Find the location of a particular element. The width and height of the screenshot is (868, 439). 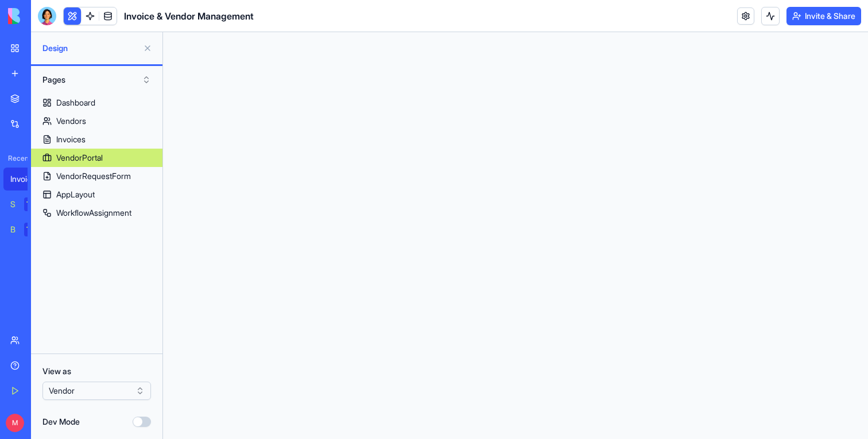

label: Dev Mode is located at coordinates (61, 422).